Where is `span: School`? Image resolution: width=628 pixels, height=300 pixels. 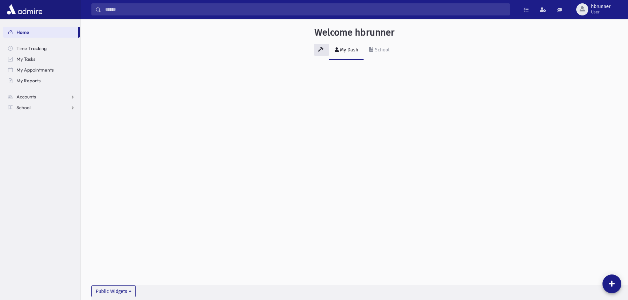
span: School is located at coordinates (24, 107).